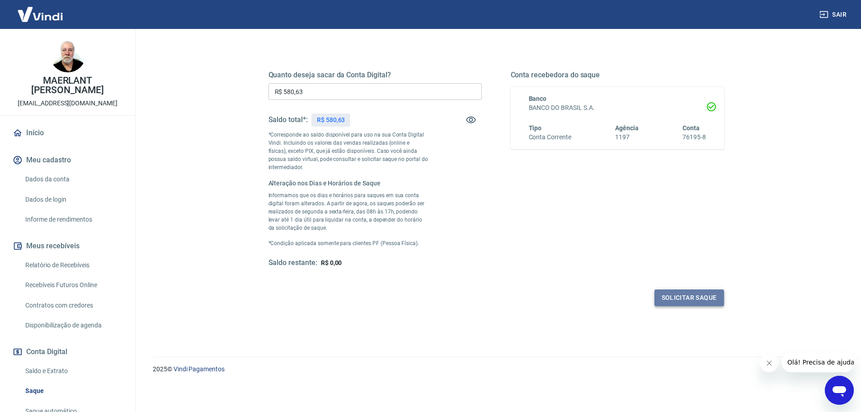 The width and height of the screenshot is (861, 412). What do you see at coordinates (331, 120) in the screenshot?
I see `p: R$ 580,63` at bounding box center [331, 120].